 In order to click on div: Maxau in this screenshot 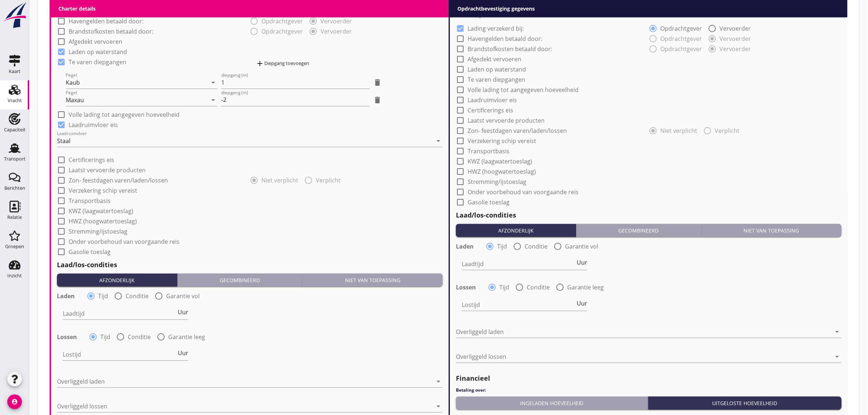, I will do `click(75, 100)`.